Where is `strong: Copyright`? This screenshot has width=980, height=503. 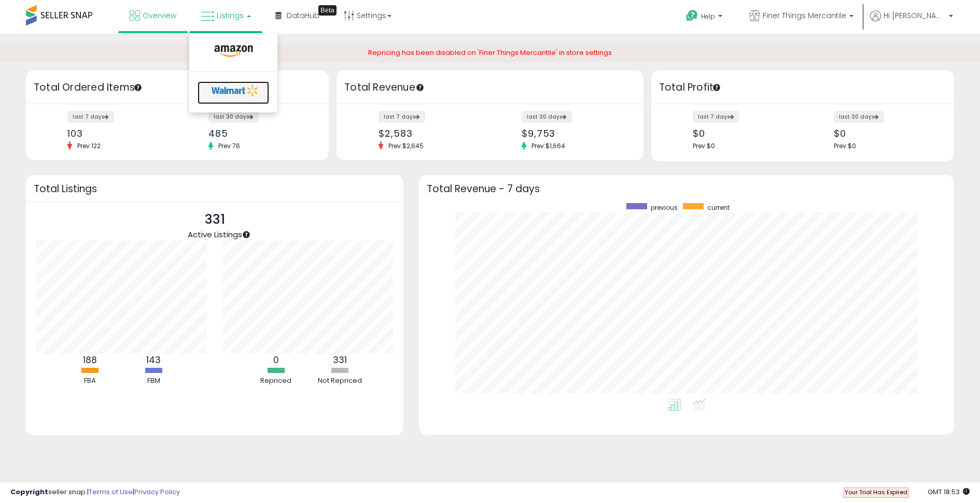 strong: Copyright is located at coordinates (29, 492).